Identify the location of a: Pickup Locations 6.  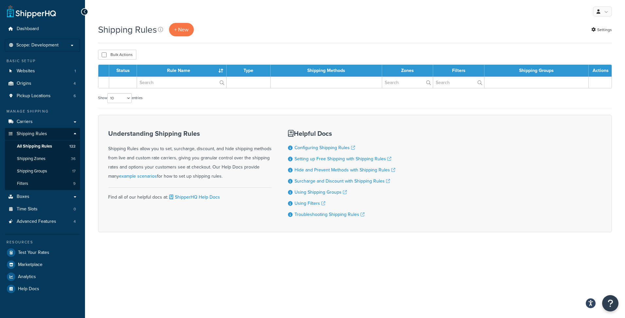
(42, 96).